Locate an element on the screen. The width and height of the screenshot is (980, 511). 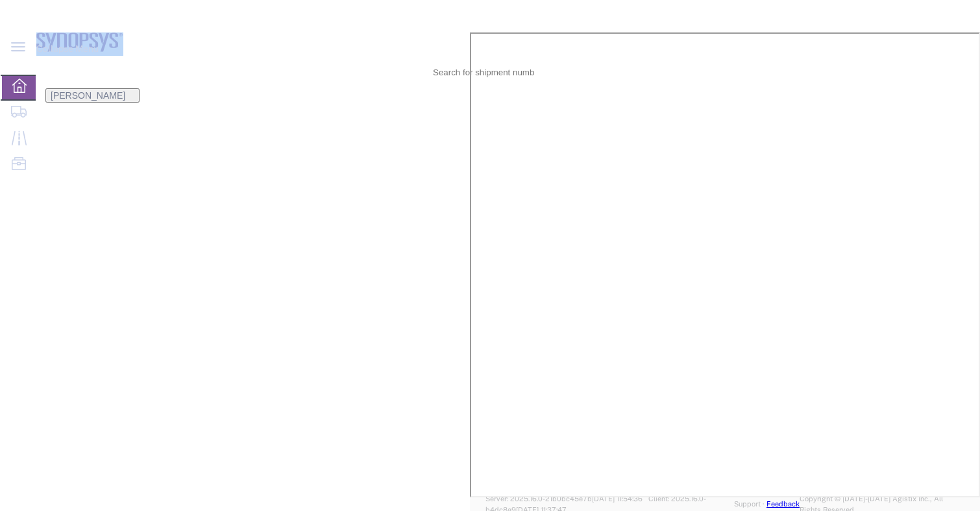
span: Collapse Menu is located at coordinates (72, 49).